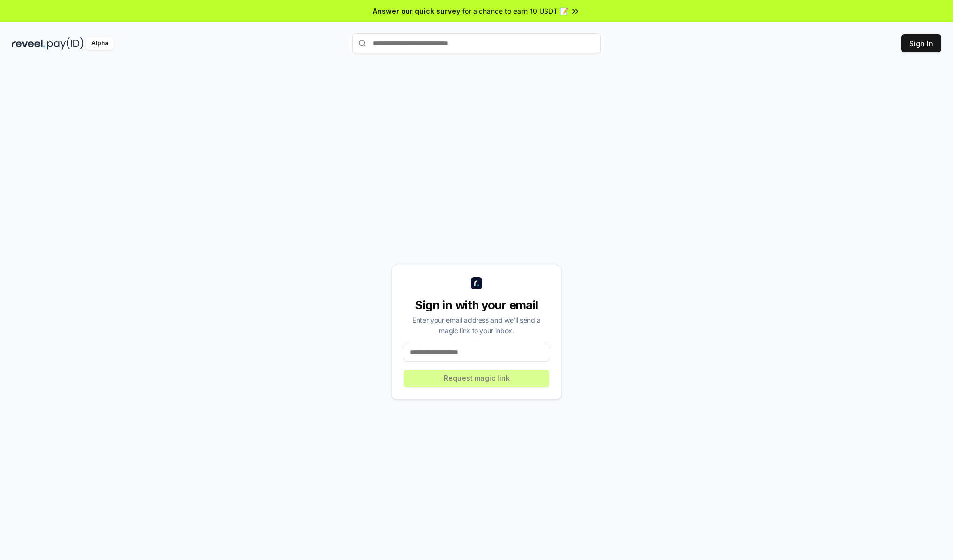 The image size is (953, 560). Describe the element at coordinates (476, 283) in the screenshot. I see `img: logo_small` at that location.